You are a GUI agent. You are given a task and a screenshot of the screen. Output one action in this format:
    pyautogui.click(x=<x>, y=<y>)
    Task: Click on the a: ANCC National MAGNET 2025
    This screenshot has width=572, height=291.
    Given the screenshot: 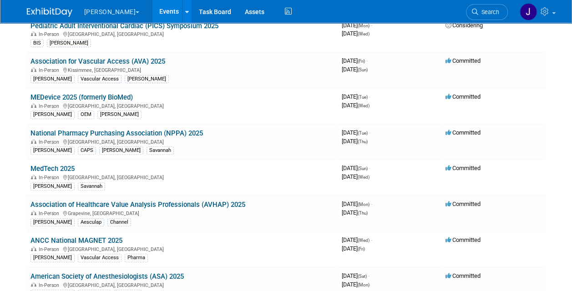 What is the action you would take?
    pyautogui.click(x=76, y=241)
    